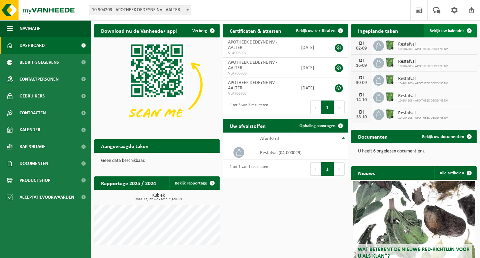  I want to click on div: 30-09, so click(361, 83).